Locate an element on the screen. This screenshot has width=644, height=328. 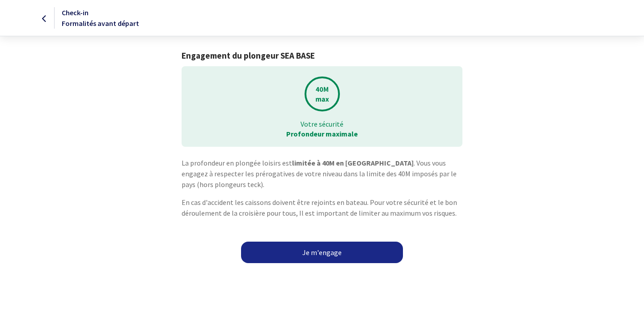
span: Check-in Formalités avant départ is located at coordinates (100, 18).